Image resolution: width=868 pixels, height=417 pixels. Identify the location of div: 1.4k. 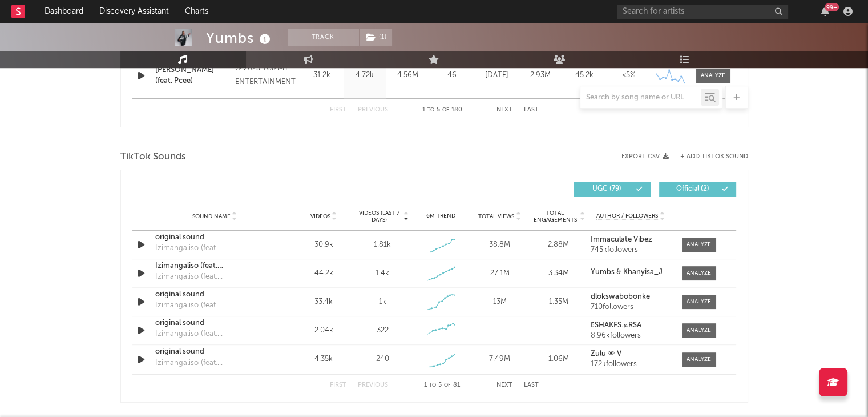
(382, 274).